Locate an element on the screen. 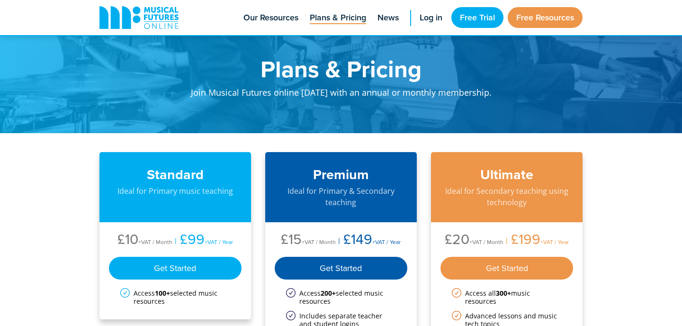 This screenshot has height=326, width=682. li: £20 is located at coordinates (474, 240).